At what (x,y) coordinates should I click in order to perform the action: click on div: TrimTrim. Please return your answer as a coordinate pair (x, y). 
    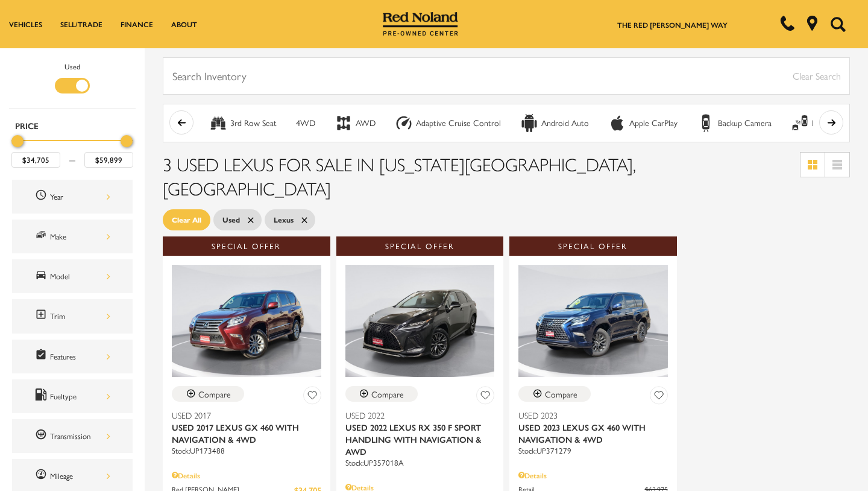
    Looking at the image, I should click on (72, 316).